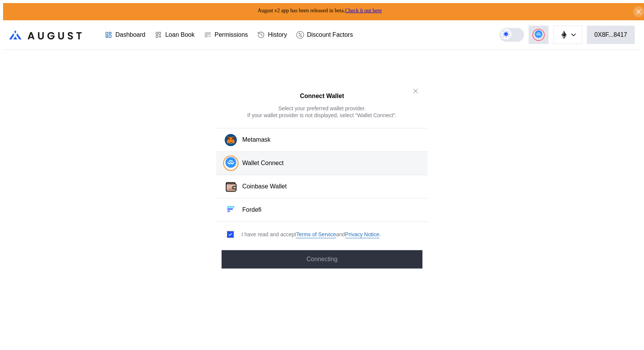 This screenshot has height=350, width=644. What do you see at coordinates (231, 187) in the screenshot?
I see `img: Coinbase Wallet` at bounding box center [231, 187].